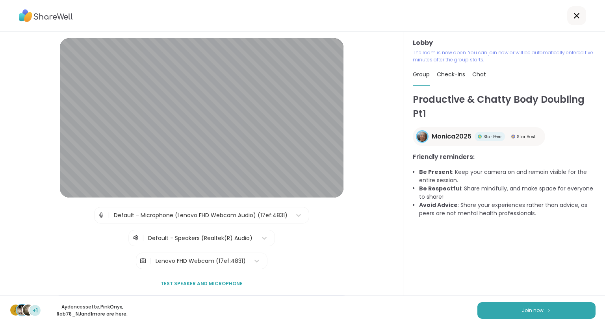  I want to click on button: Test speaker and microphone, so click(202, 284).